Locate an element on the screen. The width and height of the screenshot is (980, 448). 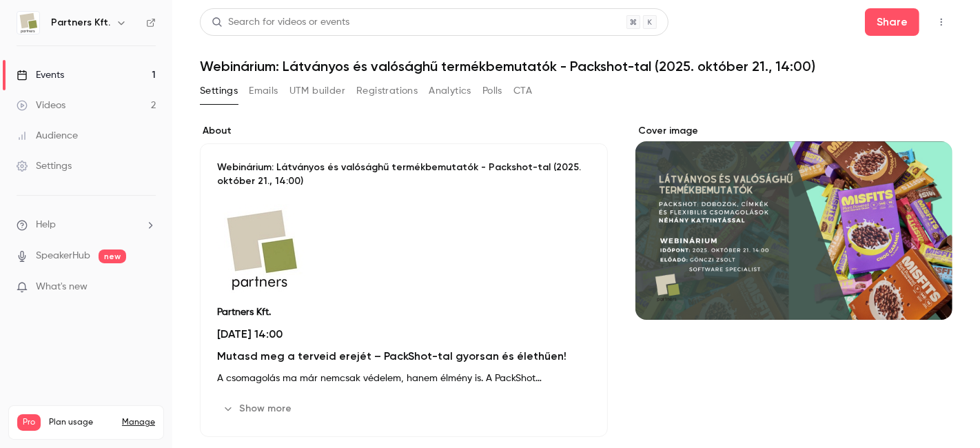
button: Show more is located at coordinates (258, 409).